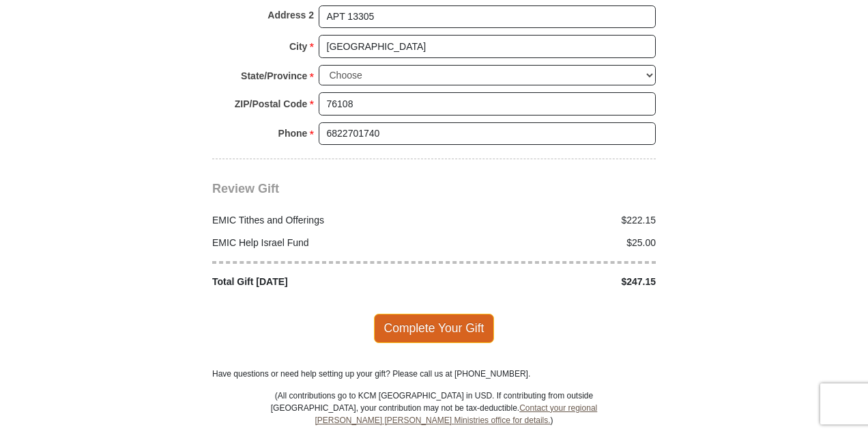  What do you see at coordinates (271, 104) in the screenshot?
I see `strong: ZIP/Postal Code` at bounding box center [271, 104].